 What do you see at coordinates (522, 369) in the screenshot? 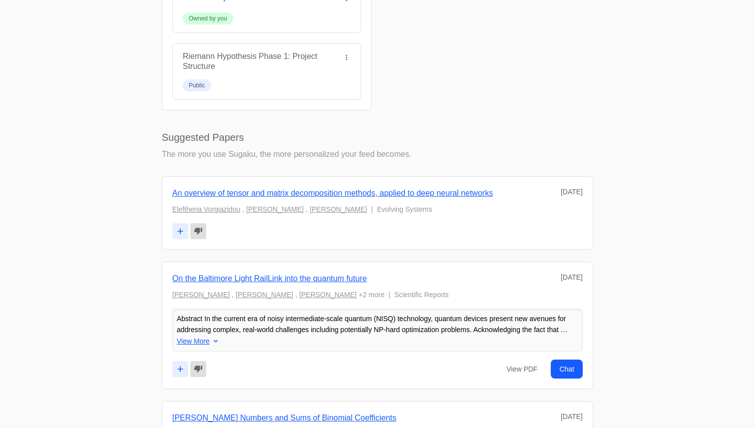
I see `a: View PDF` at bounding box center [522, 369].